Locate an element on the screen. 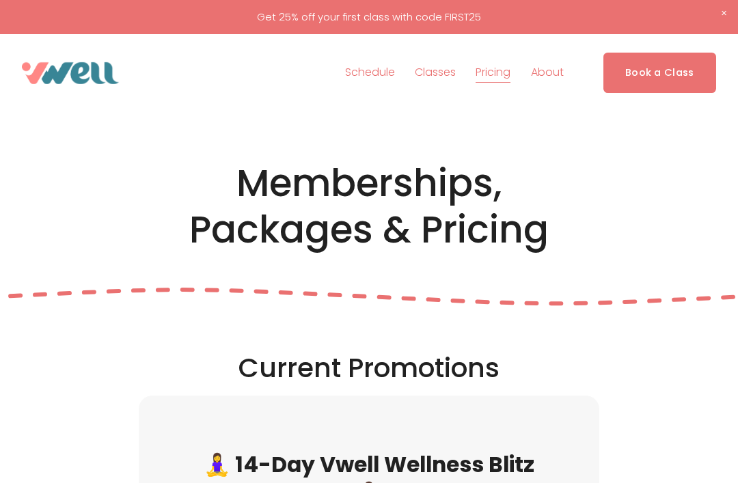 This screenshot has width=738, height=483. a: Pricing is located at coordinates (493, 73).